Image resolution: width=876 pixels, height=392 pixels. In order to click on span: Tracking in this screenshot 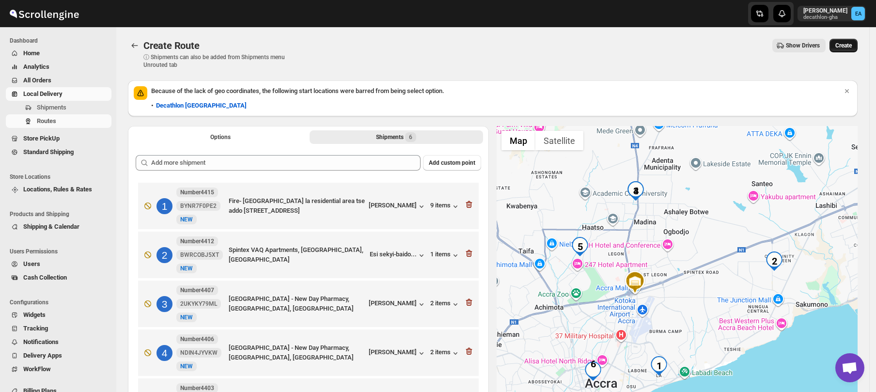, I will do `click(35, 328)`.